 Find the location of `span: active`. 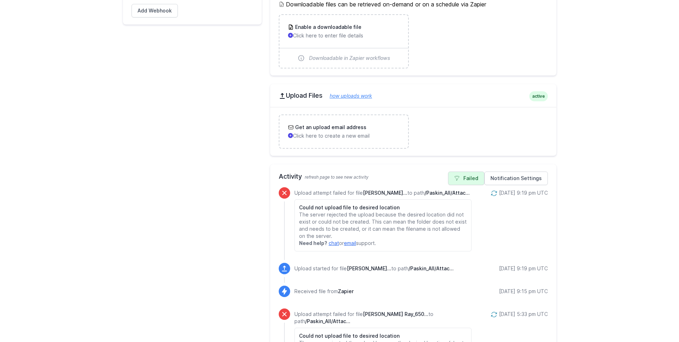

span: active is located at coordinates (539, 96).